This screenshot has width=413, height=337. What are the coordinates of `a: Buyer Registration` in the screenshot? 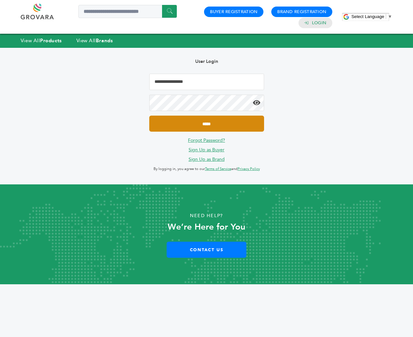 It's located at (234, 12).